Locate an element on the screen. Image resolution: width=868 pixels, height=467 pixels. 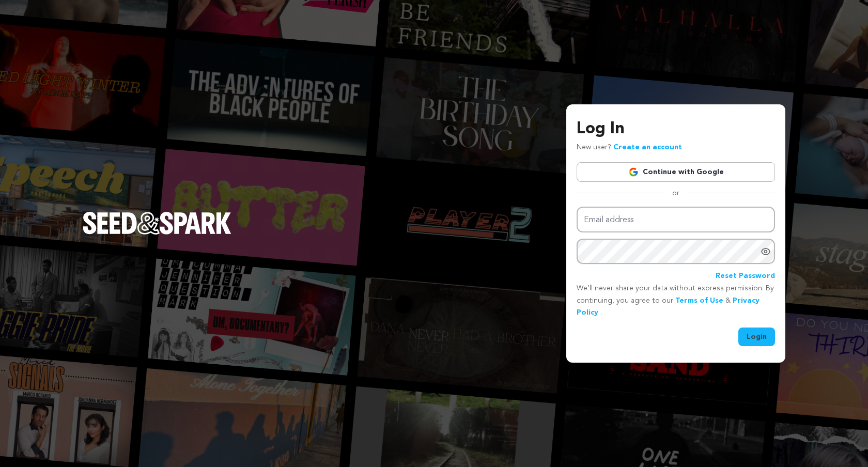
input: Email address is located at coordinates (676, 219).